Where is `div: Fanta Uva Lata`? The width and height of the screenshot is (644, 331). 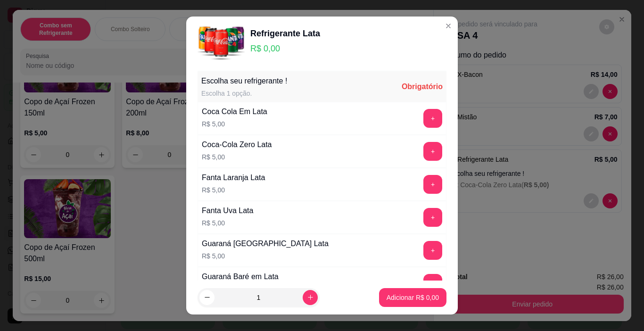 div: Fanta Uva Lata is located at coordinates (228, 211).